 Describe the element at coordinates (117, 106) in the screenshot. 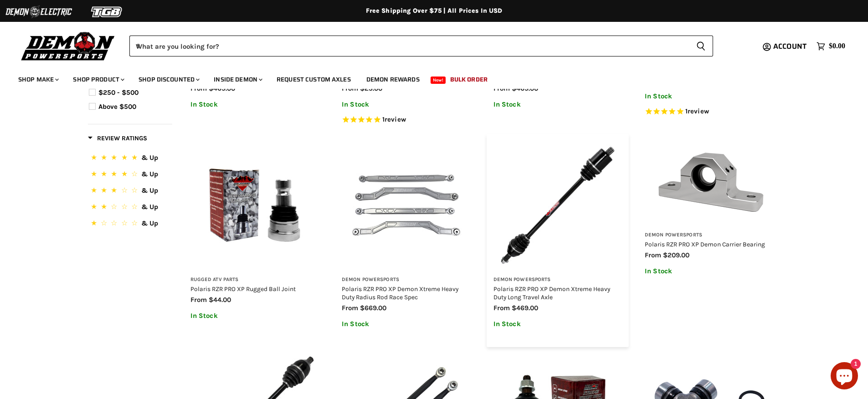

I see `span: Above $500` at that location.